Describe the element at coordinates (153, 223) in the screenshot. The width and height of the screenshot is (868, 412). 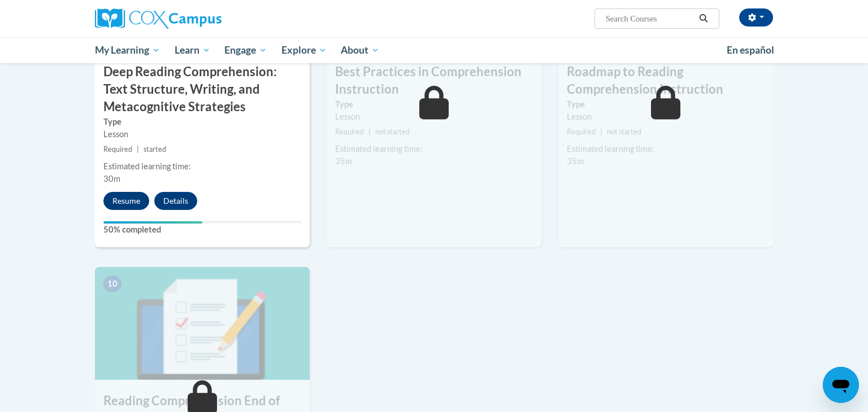
I see `div: Your progress` at that location.